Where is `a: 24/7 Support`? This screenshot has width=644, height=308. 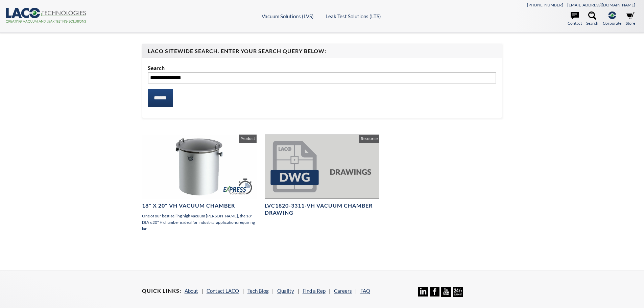
a: 24/7 Support is located at coordinates (458, 295).